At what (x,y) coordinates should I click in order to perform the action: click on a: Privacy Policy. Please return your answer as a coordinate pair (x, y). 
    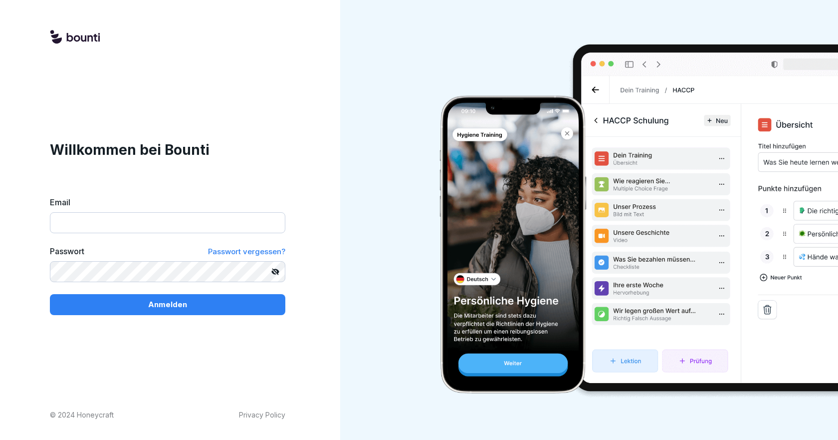
    Looking at the image, I should click on (262, 414).